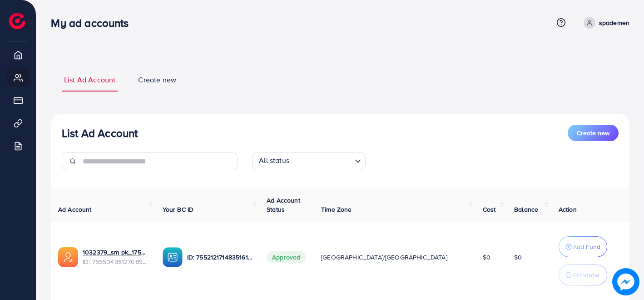 This screenshot has height=300, width=644. I want to click on img: ic-ba-acc.ded83a64.svg, so click(173, 257).